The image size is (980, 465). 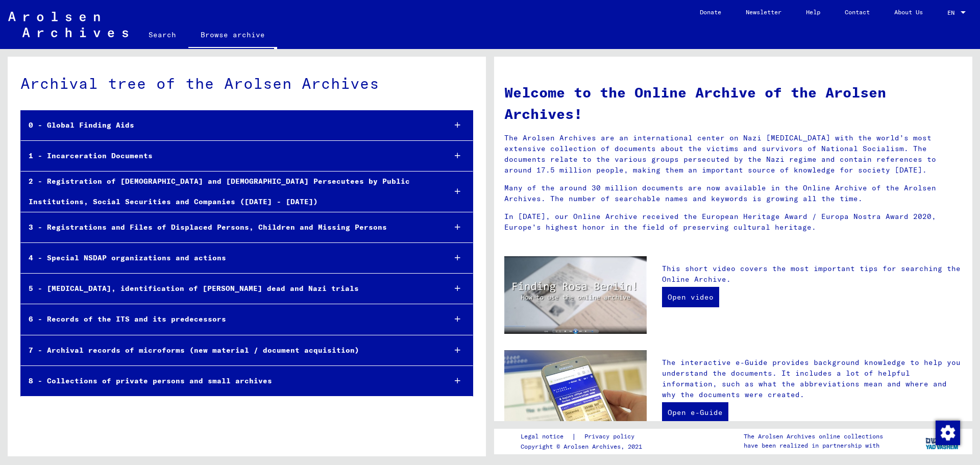 I want to click on p: Many of the around 30 million documents are now available in the Online Archive of the Arolsen Ar..., so click(x=733, y=193).